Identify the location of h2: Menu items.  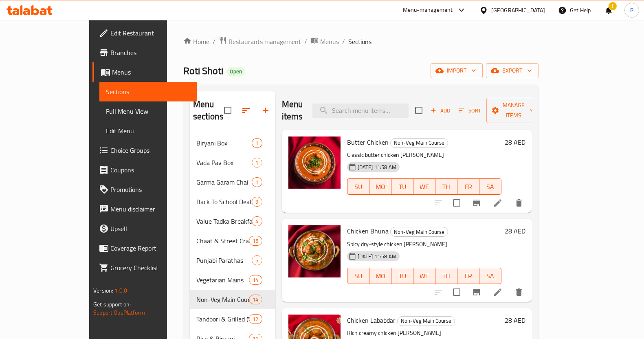
(292, 111).